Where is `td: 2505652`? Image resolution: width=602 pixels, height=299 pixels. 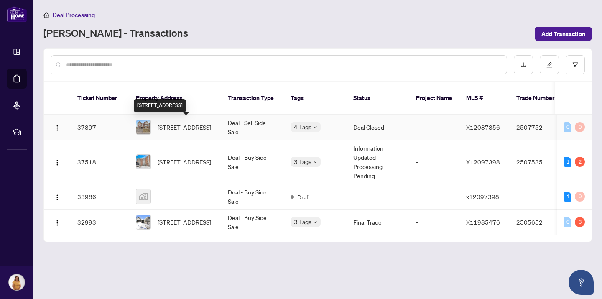 td: 2505652 is located at coordinates (539, 222).